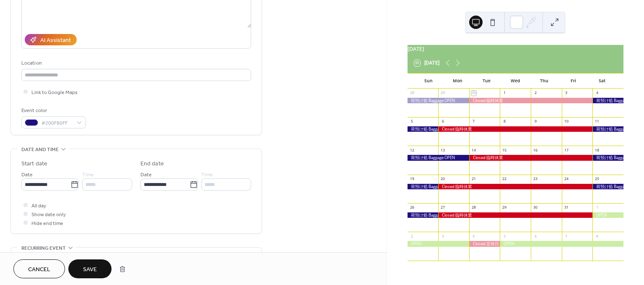 The height and width of the screenshot is (285, 644). What do you see at coordinates (505, 150) in the screenshot?
I see `div: 15` at bounding box center [505, 150].